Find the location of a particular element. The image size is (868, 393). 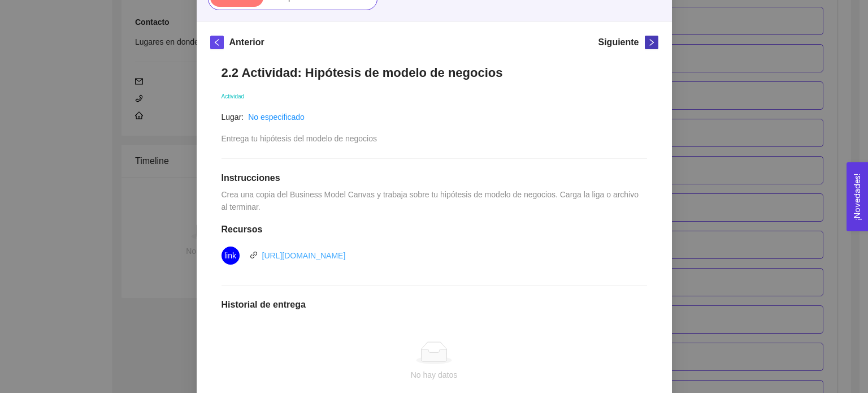

h1: 2.2 Actividad: Hipótesis de modelo de negocios is located at coordinates (434, 72).